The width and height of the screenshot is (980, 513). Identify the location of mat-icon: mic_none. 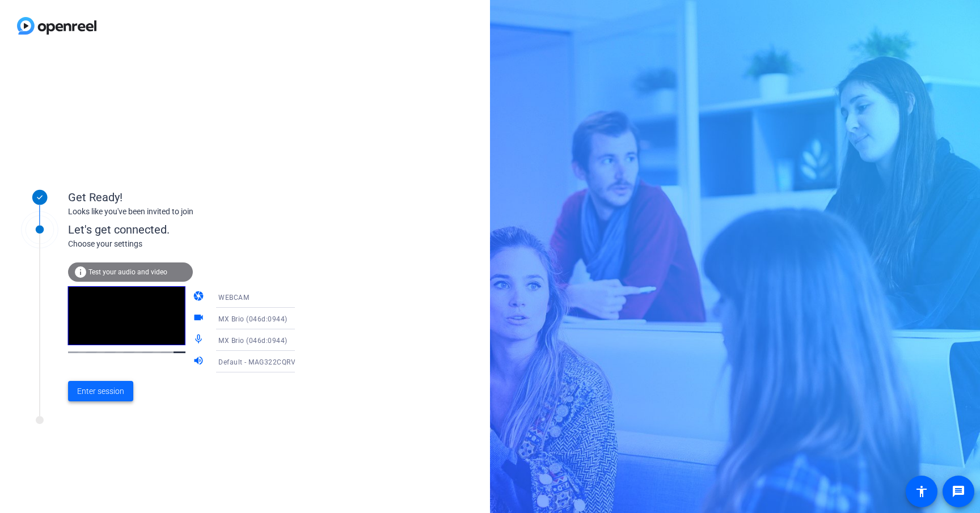
(200, 340).